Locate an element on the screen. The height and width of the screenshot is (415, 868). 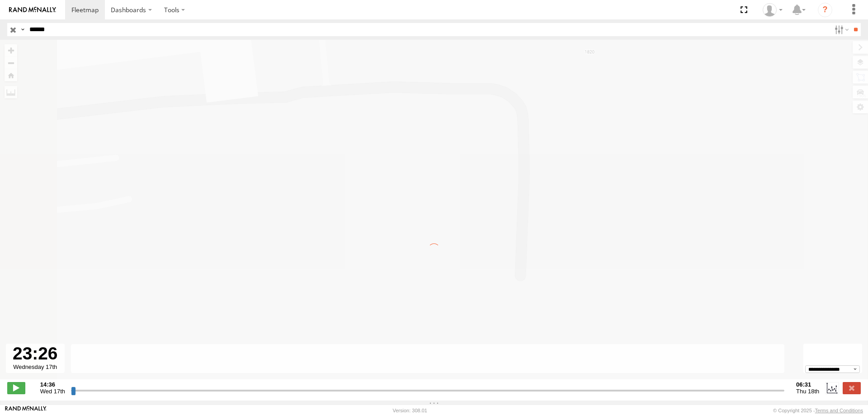
label: Close is located at coordinates (852, 388).